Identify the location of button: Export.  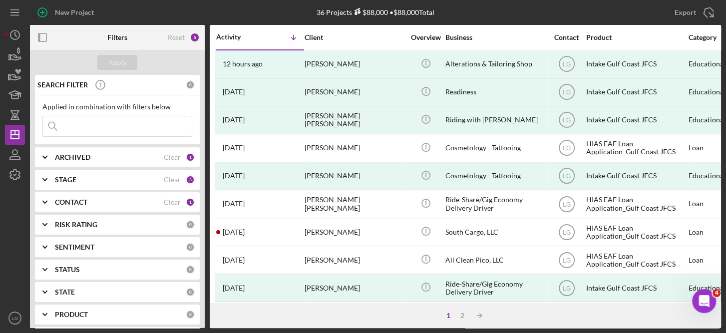
(692, 12).